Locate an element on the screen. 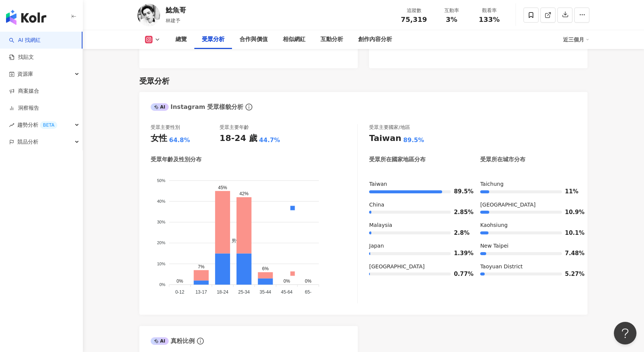 The height and width of the screenshot is (352, 644). div: 互動率 is located at coordinates (452, 10).